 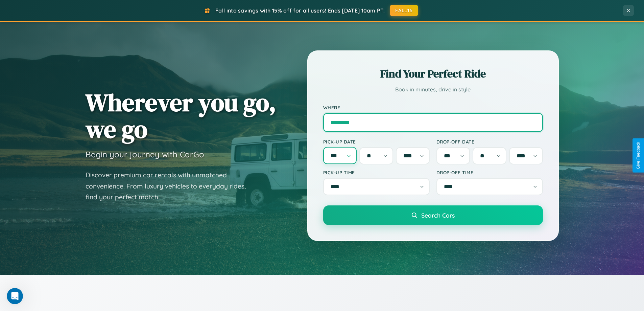 What do you see at coordinates (433, 107) in the screenshot?
I see `label: Where` at bounding box center [433, 107].